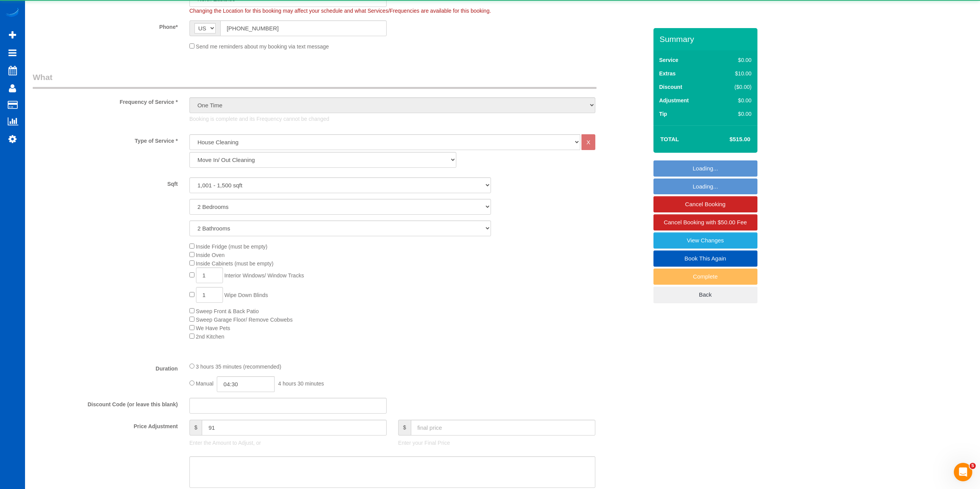  I want to click on span: Sweep Front & Back Patio, so click(227, 311).